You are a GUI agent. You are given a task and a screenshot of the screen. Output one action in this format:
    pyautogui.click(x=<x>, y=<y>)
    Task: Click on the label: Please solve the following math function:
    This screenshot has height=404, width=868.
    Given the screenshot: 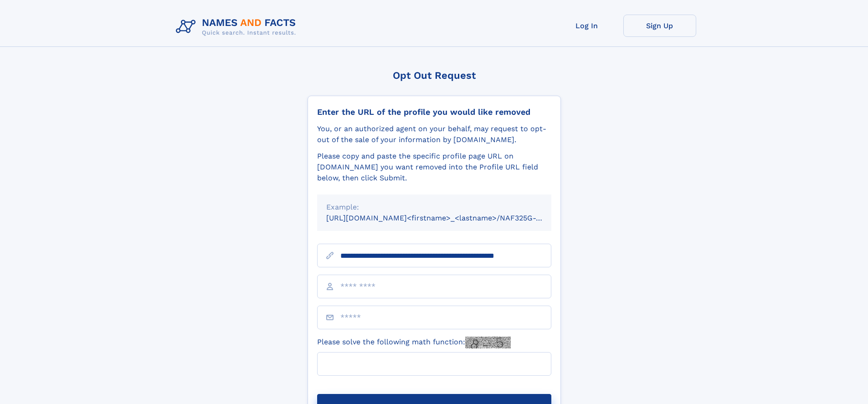 What is the action you would take?
    pyautogui.click(x=414, y=343)
    